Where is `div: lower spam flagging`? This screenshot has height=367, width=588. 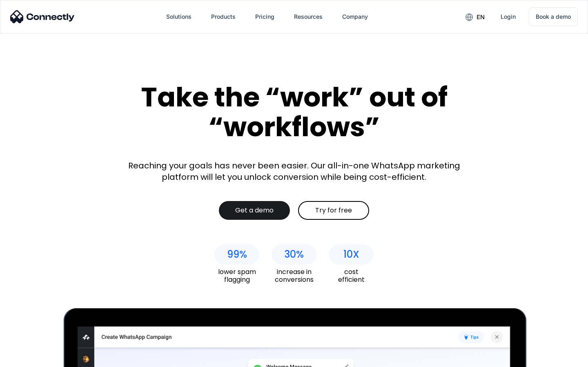 div: lower spam flagging is located at coordinates (237, 276).